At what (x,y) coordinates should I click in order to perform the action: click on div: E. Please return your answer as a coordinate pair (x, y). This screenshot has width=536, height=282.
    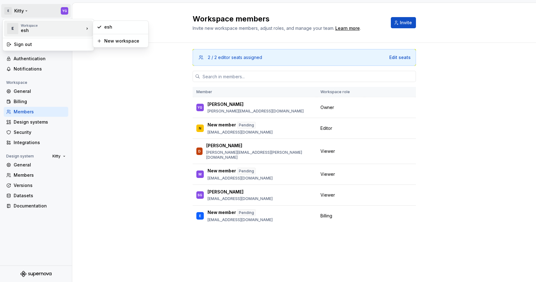
    Looking at the image, I should click on (13, 29).